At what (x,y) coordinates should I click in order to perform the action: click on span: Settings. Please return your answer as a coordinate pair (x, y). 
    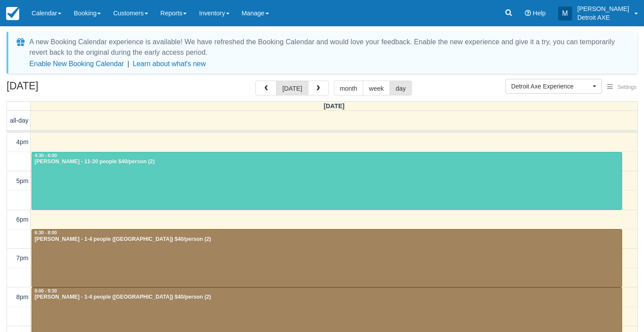
    Looking at the image, I should click on (627, 87).